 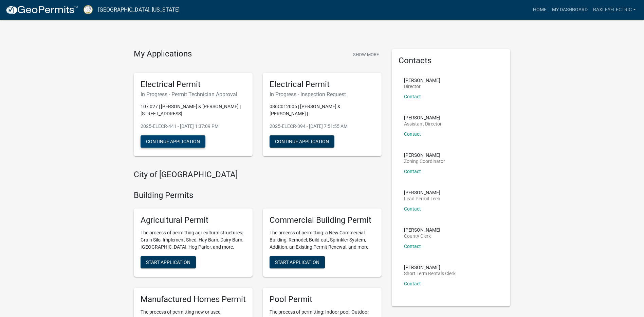 I want to click on h4: My Applications, so click(x=163, y=54).